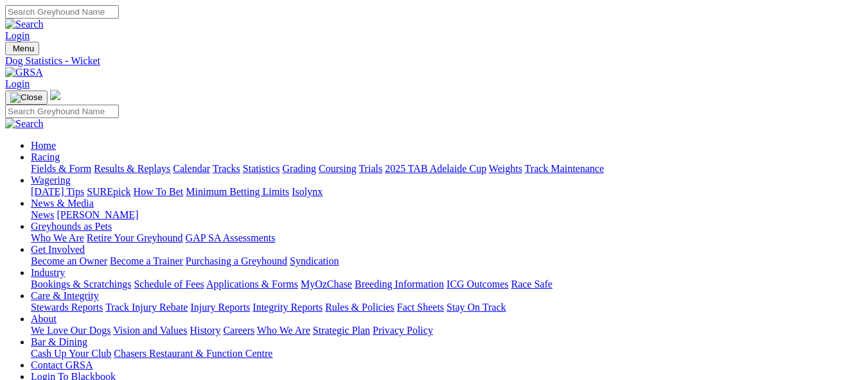 The width and height of the screenshot is (868, 380). What do you see at coordinates (399, 284) in the screenshot?
I see `a: Breeding Information` at bounding box center [399, 284].